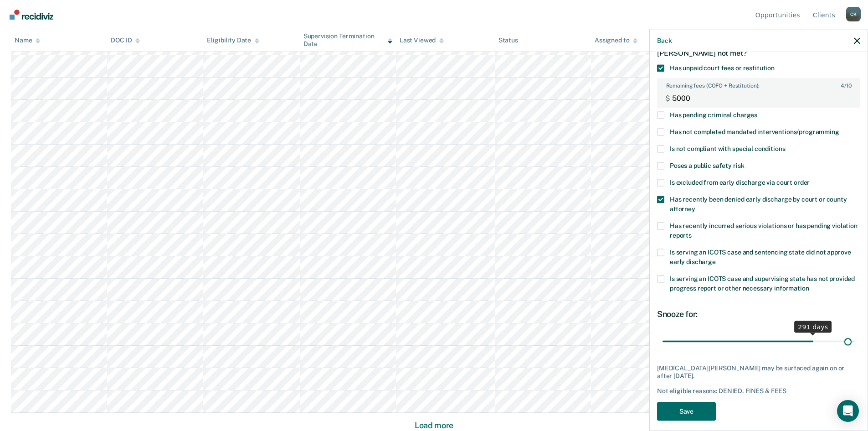 The height and width of the screenshot is (431, 868). I want to click on div: Name, so click(28, 40).